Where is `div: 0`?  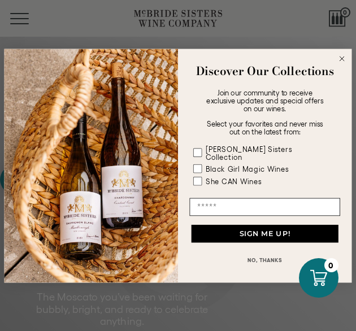 div: 0 is located at coordinates (331, 265).